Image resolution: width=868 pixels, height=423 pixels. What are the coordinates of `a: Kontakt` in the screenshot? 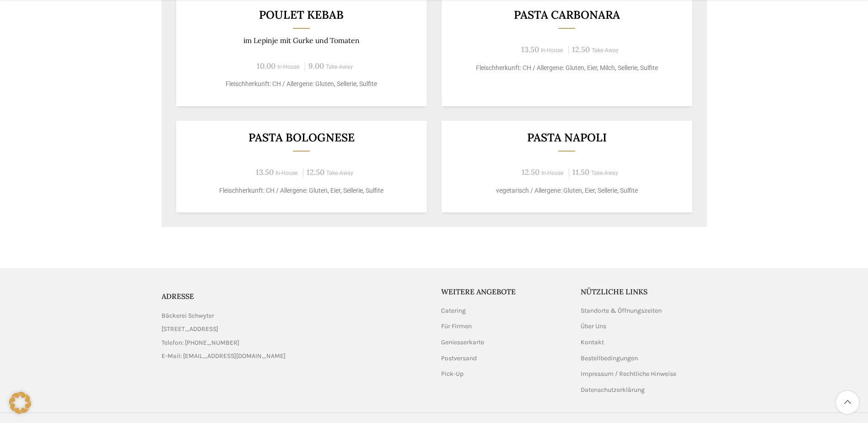 It's located at (593, 342).